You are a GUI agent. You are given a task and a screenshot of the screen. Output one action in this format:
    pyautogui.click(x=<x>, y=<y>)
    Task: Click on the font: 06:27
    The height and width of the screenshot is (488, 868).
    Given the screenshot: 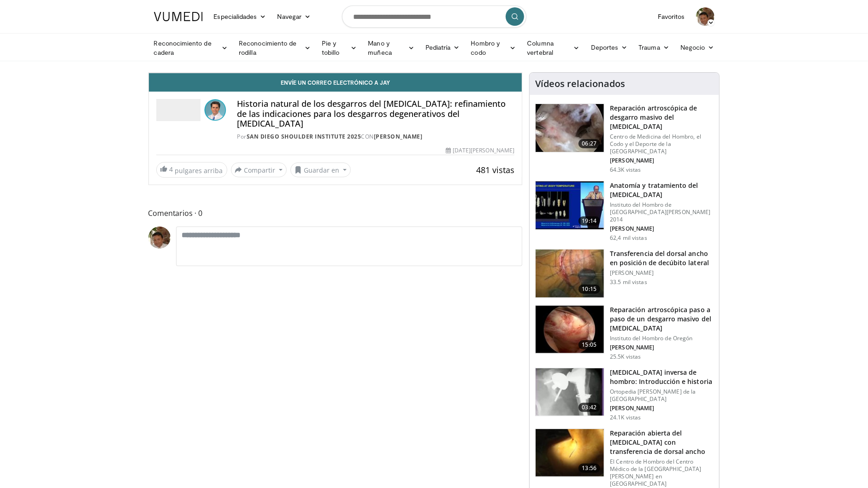 What is the action you would take?
    pyautogui.click(x=589, y=143)
    